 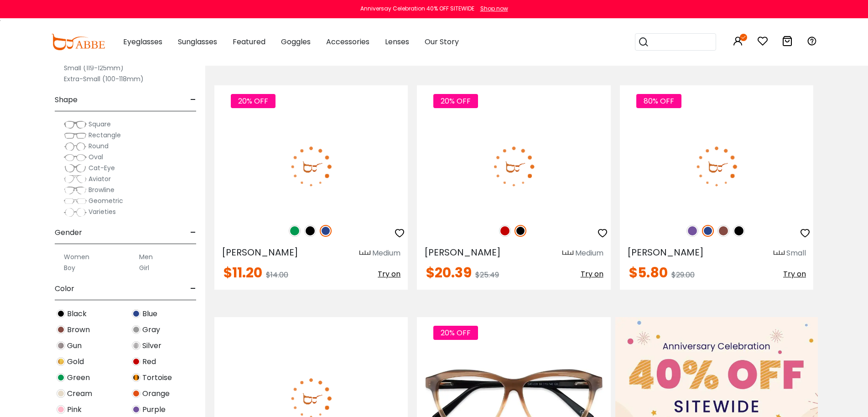 I want to click on img: Square.png, so click(x=75, y=125).